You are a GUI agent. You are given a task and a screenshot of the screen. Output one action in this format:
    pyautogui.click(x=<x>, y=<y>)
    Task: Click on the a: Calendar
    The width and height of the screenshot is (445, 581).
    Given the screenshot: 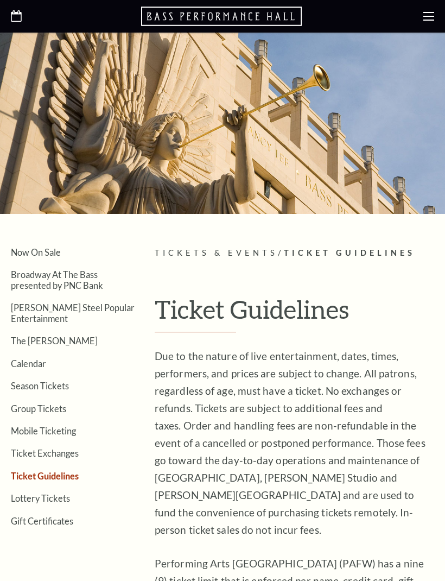 What is the action you would take?
    pyautogui.click(x=28, y=363)
    